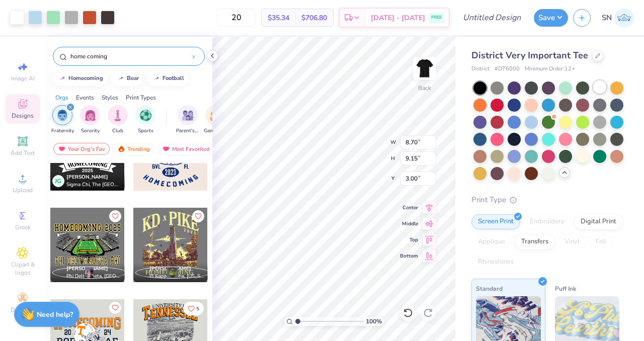  What do you see at coordinates (535, 242) in the screenshot?
I see `div: Transfers` at bounding box center [535, 242].